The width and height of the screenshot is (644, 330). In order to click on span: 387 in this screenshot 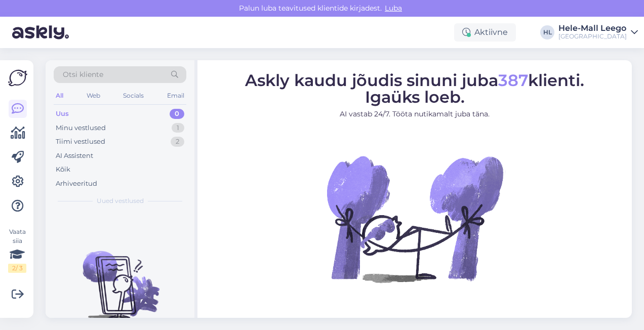, I will do `click(513, 80)`.